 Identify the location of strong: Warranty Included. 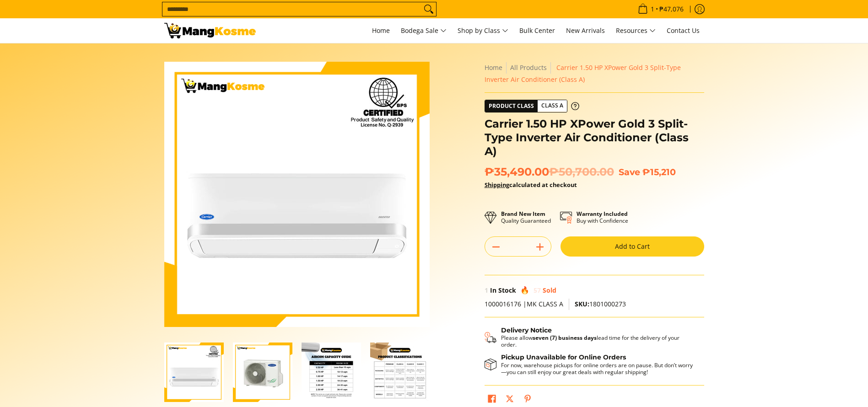
(602, 213).